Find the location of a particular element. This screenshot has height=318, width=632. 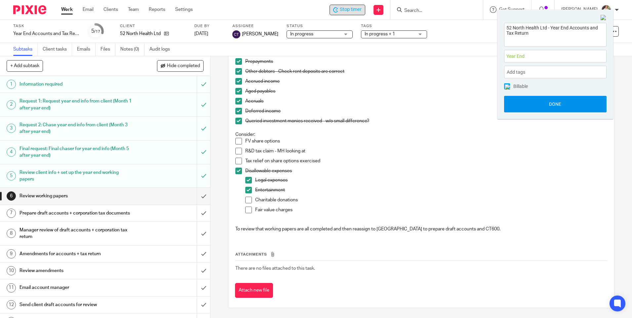

p: Consider: is located at coordinates (421, 134).